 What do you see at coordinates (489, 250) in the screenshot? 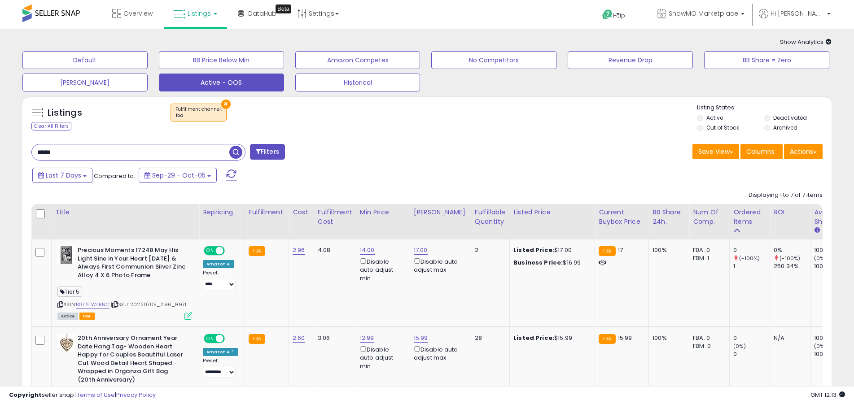
I see `div: 2` at bounding box center [489, 250].